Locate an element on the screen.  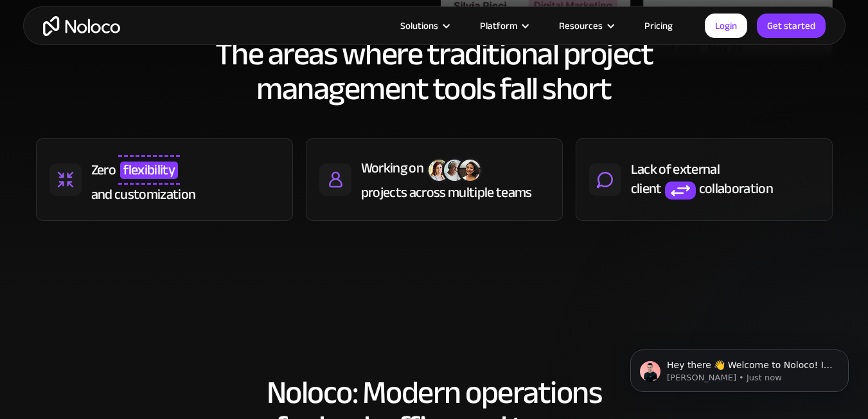
div: Lack of external is located at coordinates (725, 169).